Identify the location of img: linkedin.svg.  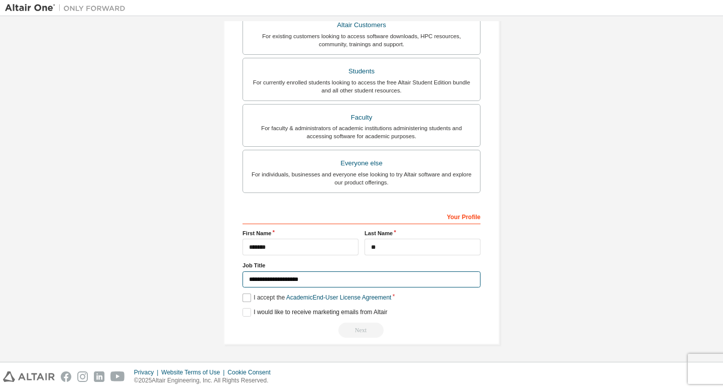
(99, 376).